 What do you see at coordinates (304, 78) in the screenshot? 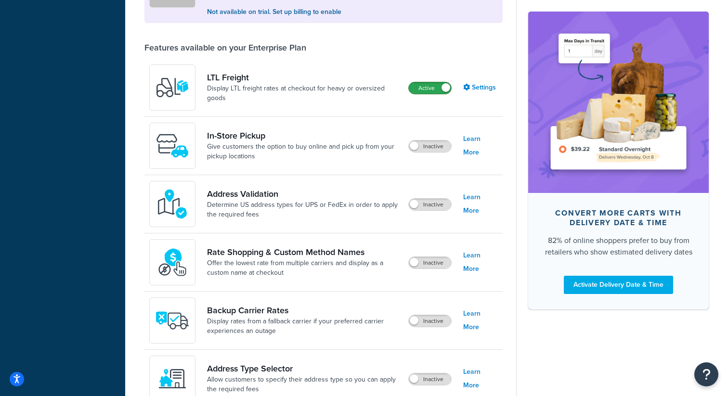
I see `a: LTL Freight` at bounding box center [304, 78].